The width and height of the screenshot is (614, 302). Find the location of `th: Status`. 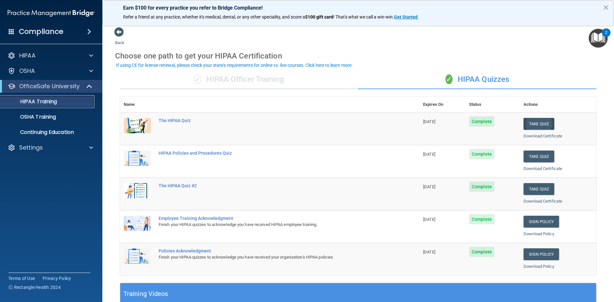

th: Status is located at coordinates (492, 105).